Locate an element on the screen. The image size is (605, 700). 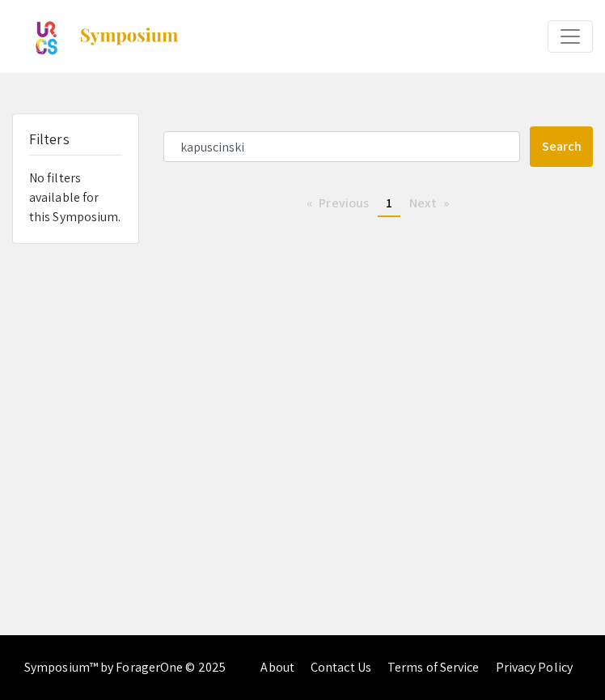
a: About is located at coordinates (278, 666).